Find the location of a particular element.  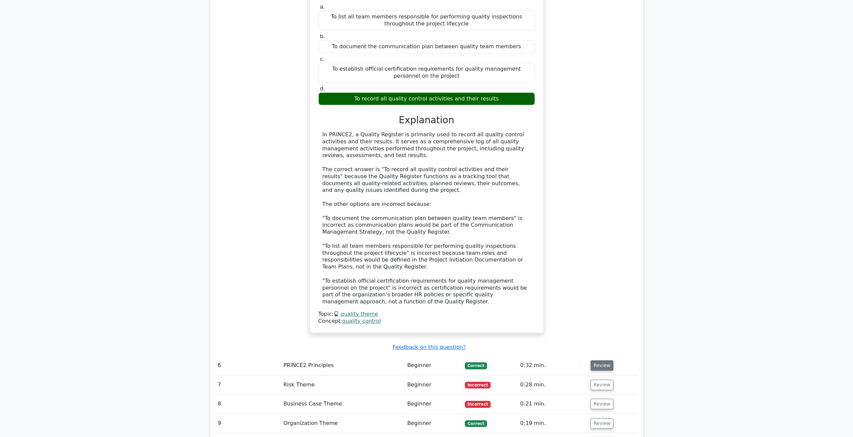

td: 6 is located at coordinates (248, 366).